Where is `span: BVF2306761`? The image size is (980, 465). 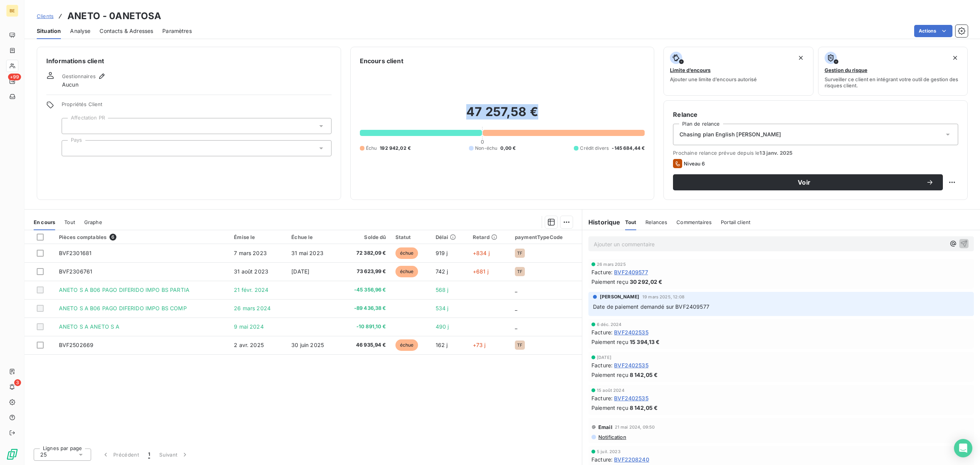
span: BVF2306761 is located at coordinates (76, 271).